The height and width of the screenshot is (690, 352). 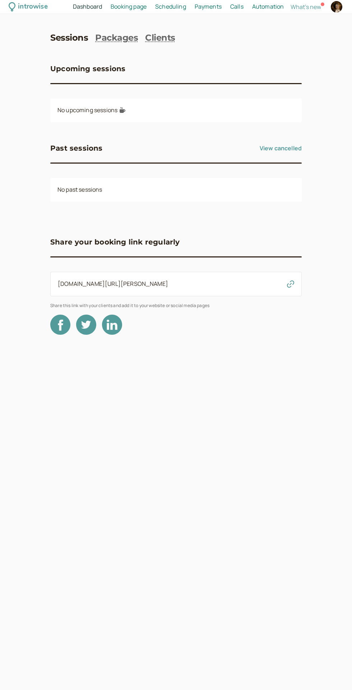 I want to click on div: Chat Widget, so click(x=334, y=673).